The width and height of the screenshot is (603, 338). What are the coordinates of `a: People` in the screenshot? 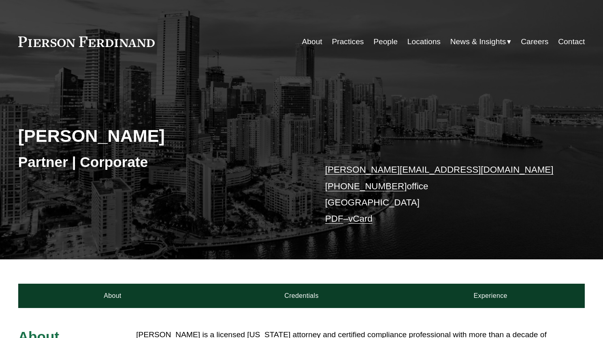 It's located at (386, 42).